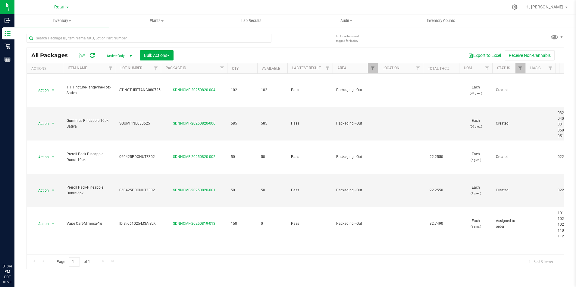  I want to click on span: SGUMPINE080525, so click(138, 124).